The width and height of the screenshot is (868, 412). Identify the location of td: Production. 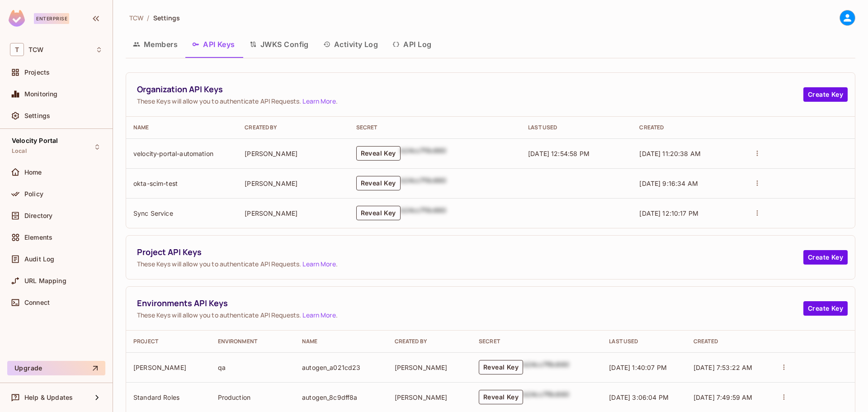
(253, 397).